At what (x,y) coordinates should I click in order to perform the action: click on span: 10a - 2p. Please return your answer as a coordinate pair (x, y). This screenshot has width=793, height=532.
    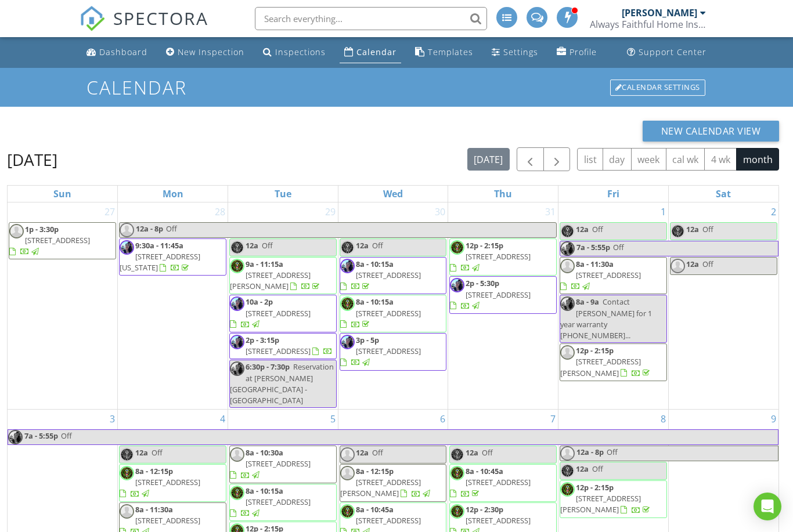
    Looking at the image, I should click on (259, 302).